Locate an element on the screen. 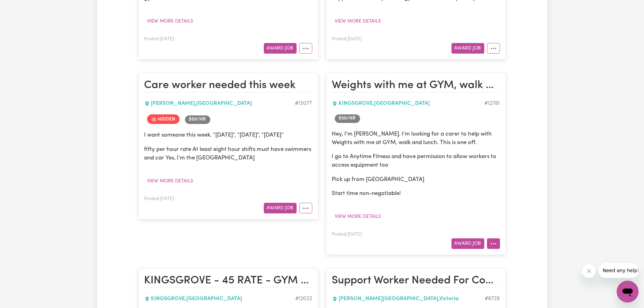  h2: Weights with me at GYM, walk and lunch is located at coordinates (416, 86).